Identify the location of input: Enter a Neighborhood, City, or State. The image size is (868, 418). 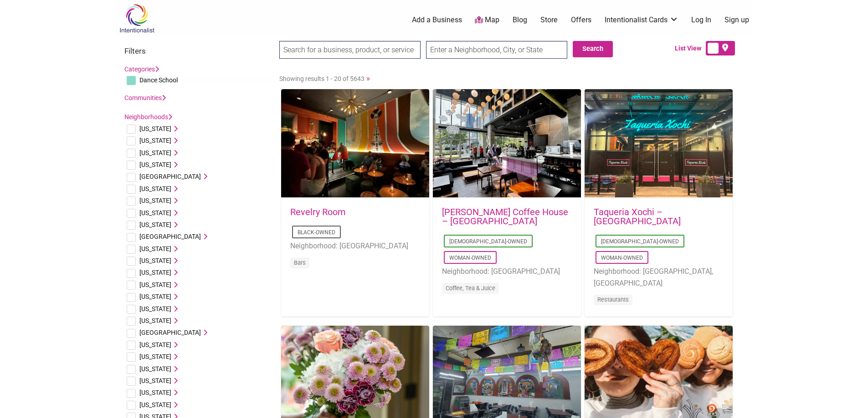
(496, 50).